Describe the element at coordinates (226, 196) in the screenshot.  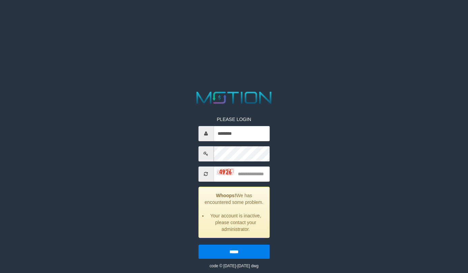
I see `strong: Whoops!` at that location.